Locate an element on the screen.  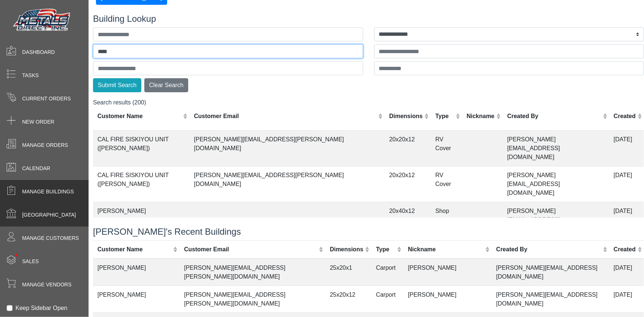
span: New Order is located at coordinates (38, 122).